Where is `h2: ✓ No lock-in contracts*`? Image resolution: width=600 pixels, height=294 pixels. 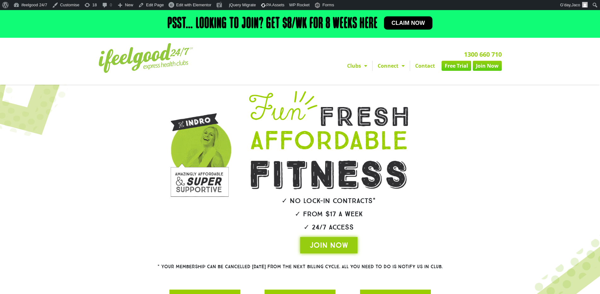
h2: ✓ No lock-in contracts* is located at coordinates (329, 201).